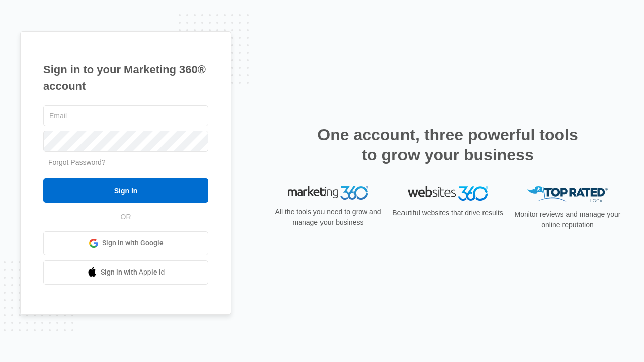  I want to click on a: Forgot Password?, so click(77, 163).